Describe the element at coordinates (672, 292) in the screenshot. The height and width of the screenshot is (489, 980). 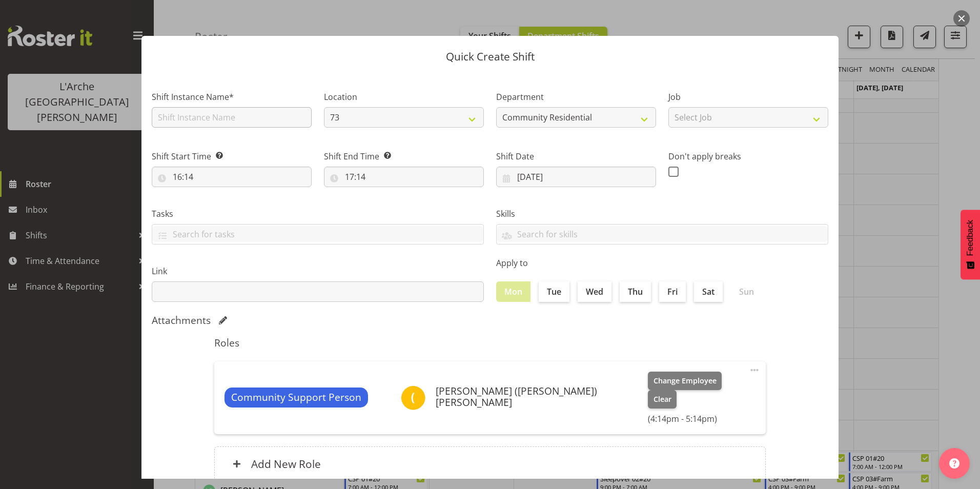
I see `label: Fri` at that location.